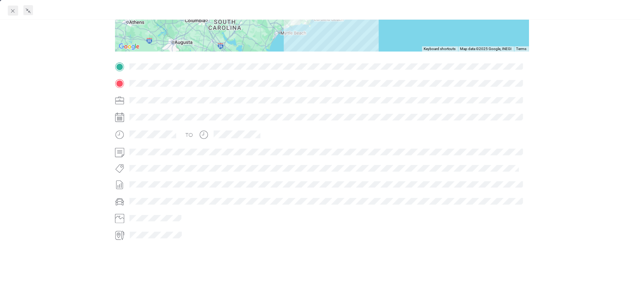 This screenshot has height=307, width=644. I want to click on a: Terms (opens in new tab), so click(521, 48).